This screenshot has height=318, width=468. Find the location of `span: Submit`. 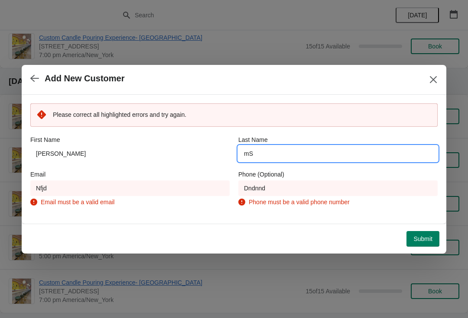

span: Submit is located at coordinates (423, 239).